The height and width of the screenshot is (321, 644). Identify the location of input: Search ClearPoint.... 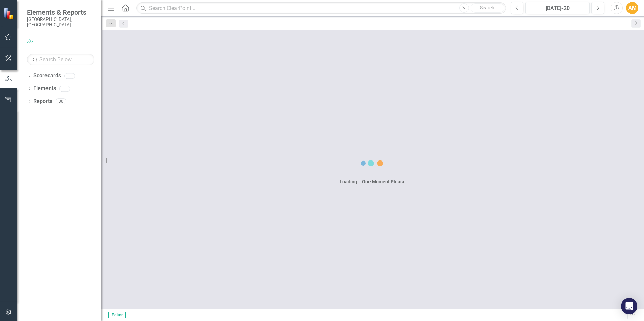
(321, 8).